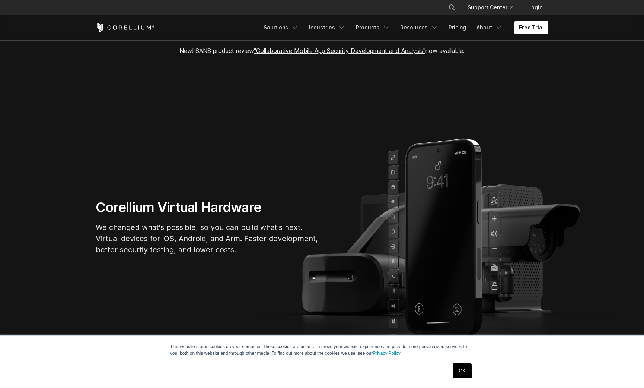 The image size is (644, 388). I want to click on h1: Corellium Virtual Hardware, so click(207, 207).